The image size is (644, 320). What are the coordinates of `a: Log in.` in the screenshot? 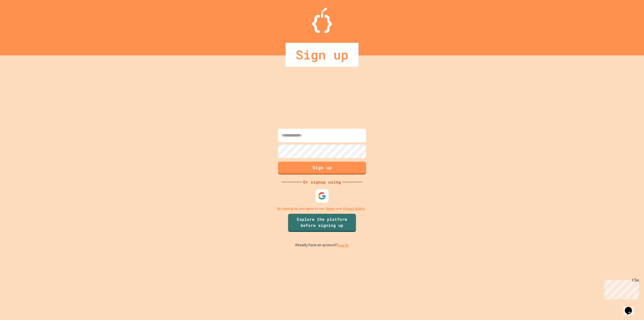 It's located at (343, 245).